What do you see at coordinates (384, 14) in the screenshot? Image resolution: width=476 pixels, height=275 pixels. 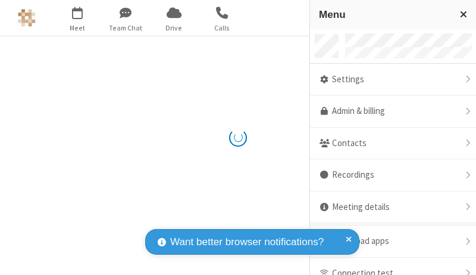 I see `h3: Menu` at bounding box center [384, 14].